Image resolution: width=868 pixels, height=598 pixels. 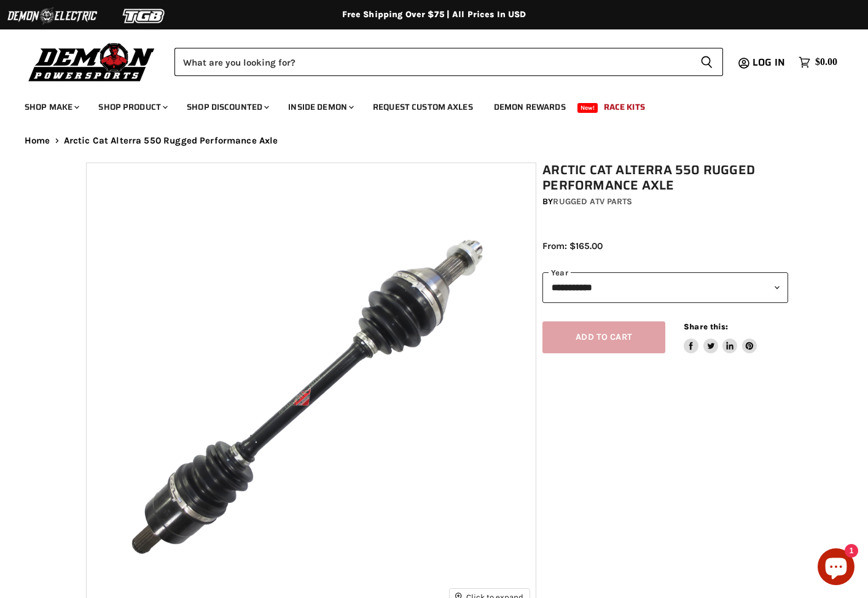 I want to click on span: Arctic Cat Alterra 550 Rugged Performance Axle, so click(x=171, y=141).